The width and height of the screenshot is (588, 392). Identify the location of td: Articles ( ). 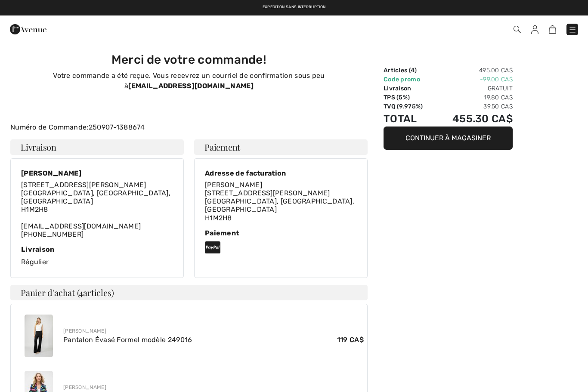
(409, 70).